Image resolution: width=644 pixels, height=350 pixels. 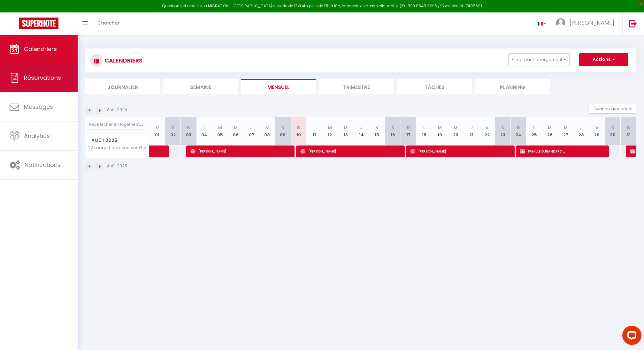 What do you see at coordinates (157, 131) in the screenshot?
I see `th: 01` at bounding box center [157, 131].